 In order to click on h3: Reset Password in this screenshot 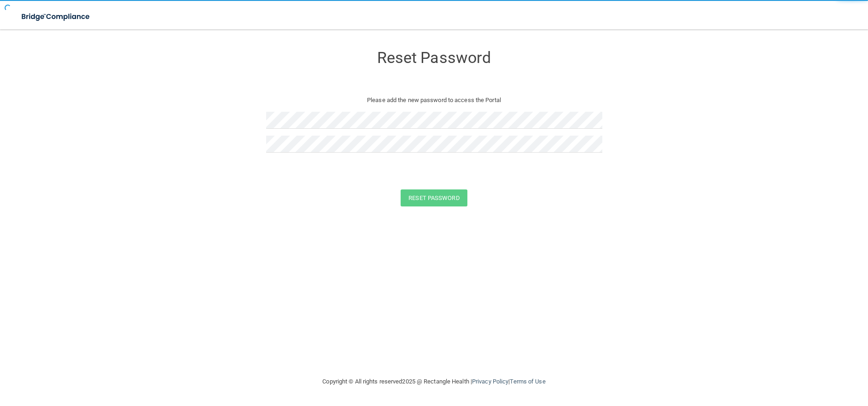, I will do `click(434, 58)`.